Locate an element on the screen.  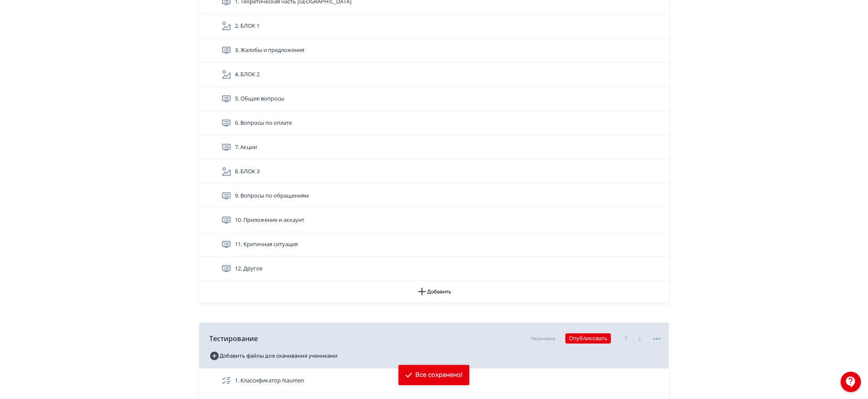
span: 8. БЛОК 3 is located at coordinates (247, 171).